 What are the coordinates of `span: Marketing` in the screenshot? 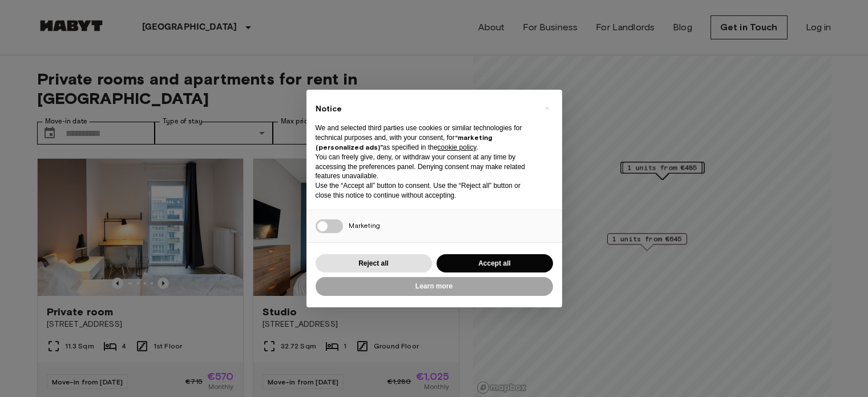 It's located at (364, 225).